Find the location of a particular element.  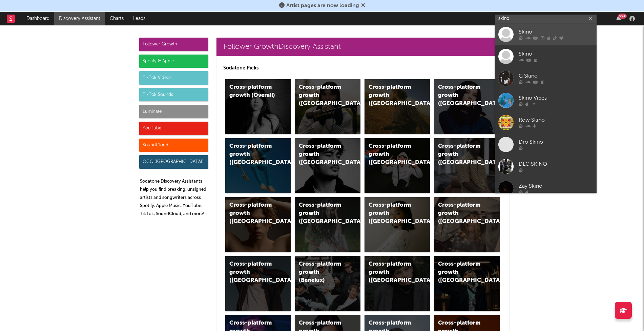

a: Row Skino is located at coordinates (546, 122).